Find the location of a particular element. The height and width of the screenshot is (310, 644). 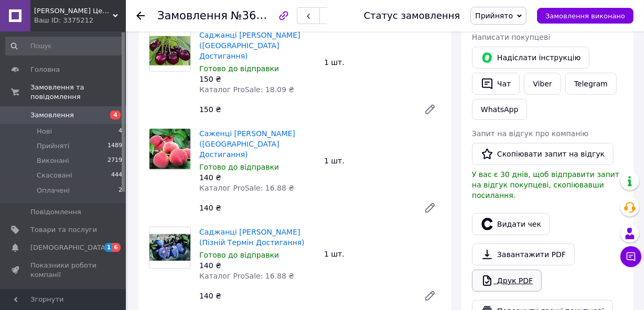

input: Пошук is located at coordinates (64, 46).